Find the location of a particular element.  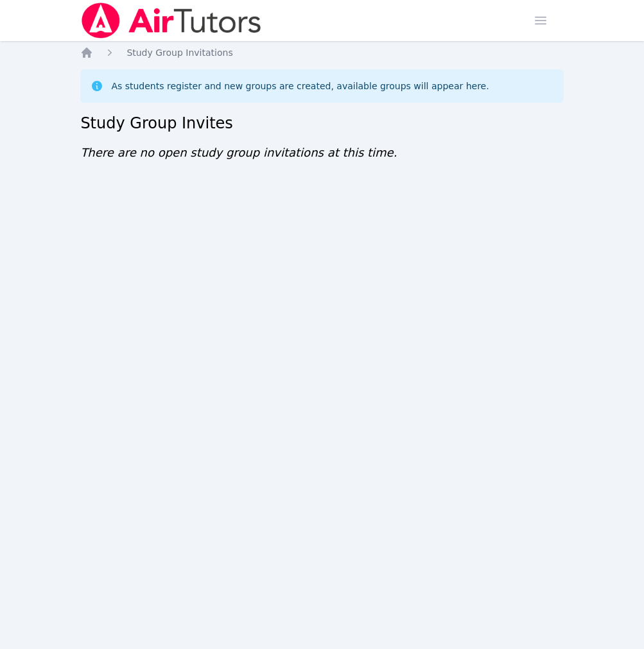

span: Study Group Invitations is located at coordinates (179, 53).